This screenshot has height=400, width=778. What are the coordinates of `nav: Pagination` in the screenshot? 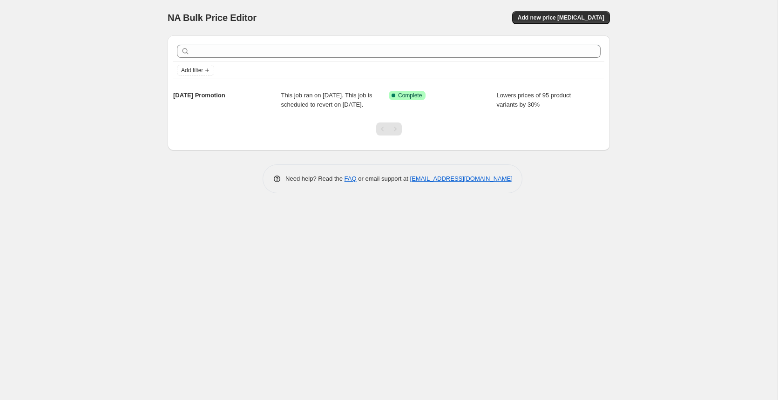 It's located at (389, 129).